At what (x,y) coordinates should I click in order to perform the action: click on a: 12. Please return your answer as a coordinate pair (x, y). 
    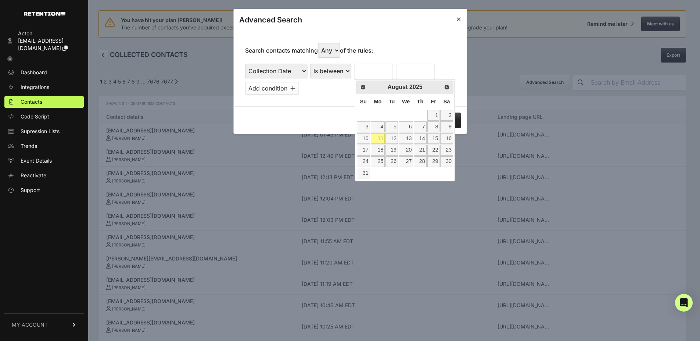
    Looking at the image, I should click on (392, 138).